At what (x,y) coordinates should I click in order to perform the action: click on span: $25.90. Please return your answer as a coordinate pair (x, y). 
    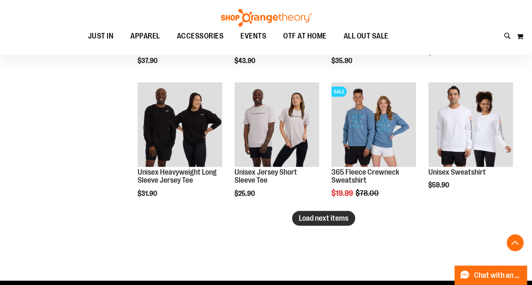
    Looking at the image, I should click on (245, 194).